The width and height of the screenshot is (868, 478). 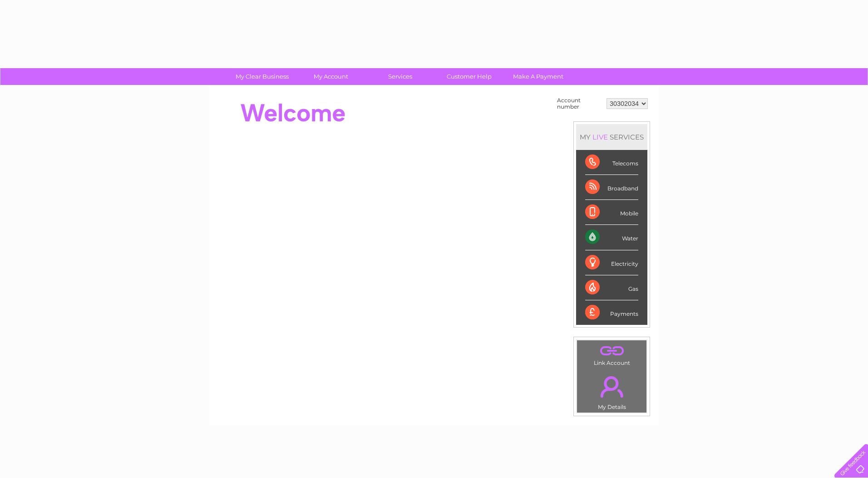 What do you see at coordinates (611, 187) in the screenshot?
I see `div: Broadband` at bounding box center [611, 187].